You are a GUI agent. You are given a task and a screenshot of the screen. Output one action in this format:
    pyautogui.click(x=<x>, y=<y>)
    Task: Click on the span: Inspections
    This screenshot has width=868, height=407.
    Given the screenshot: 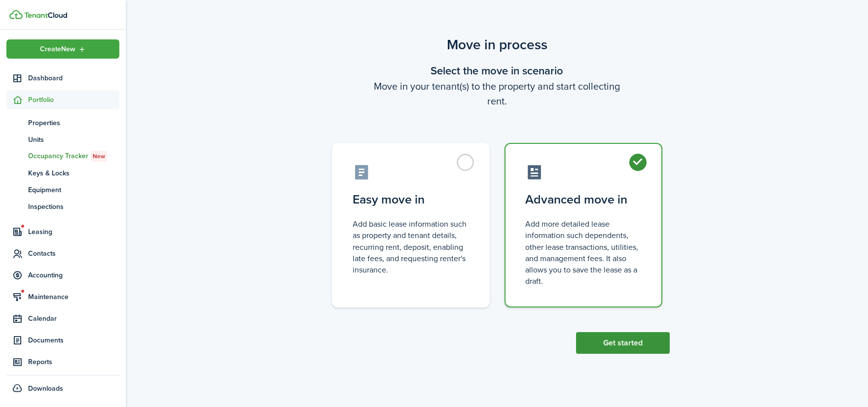 What is the action you would take?
    pyautogui.click(x=73, y=206)
    